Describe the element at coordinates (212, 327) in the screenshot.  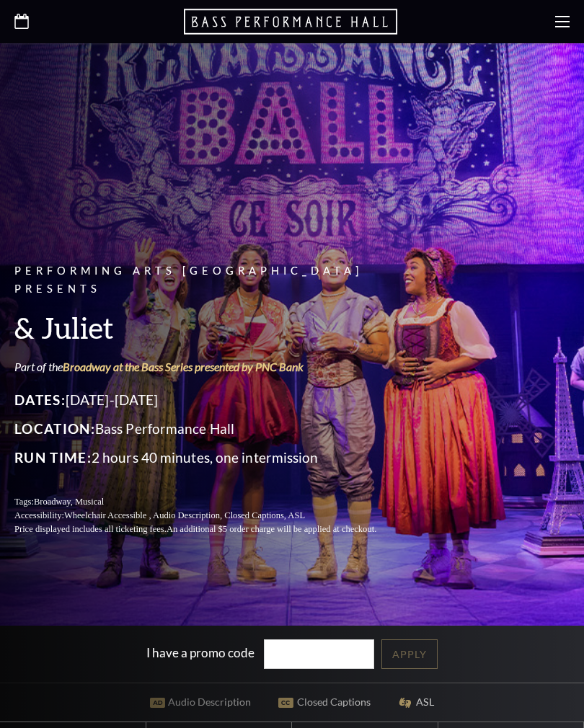
I see `h3: & Juliet` at that location.